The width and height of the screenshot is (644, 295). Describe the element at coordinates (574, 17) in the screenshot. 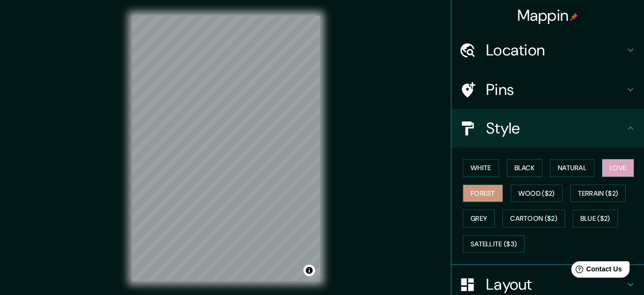

I see `img: pin-icon.png` at that location.